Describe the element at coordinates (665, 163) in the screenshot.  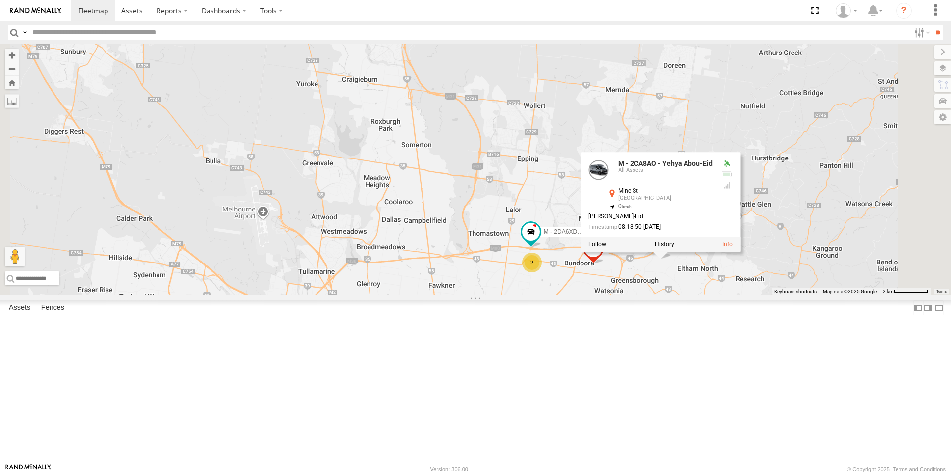
I see `a: M - 2CA8AO - Yehya Abou-Eid` at that location.